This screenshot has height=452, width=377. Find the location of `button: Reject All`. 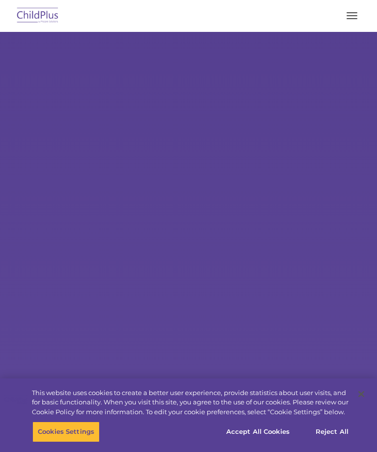

button: Reject All is located at coordinates (332, 432).